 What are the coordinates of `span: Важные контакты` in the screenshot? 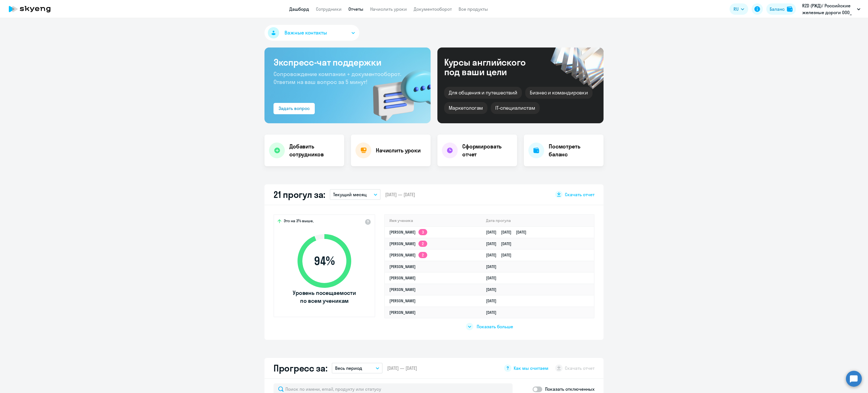 It's located at (306, 33).